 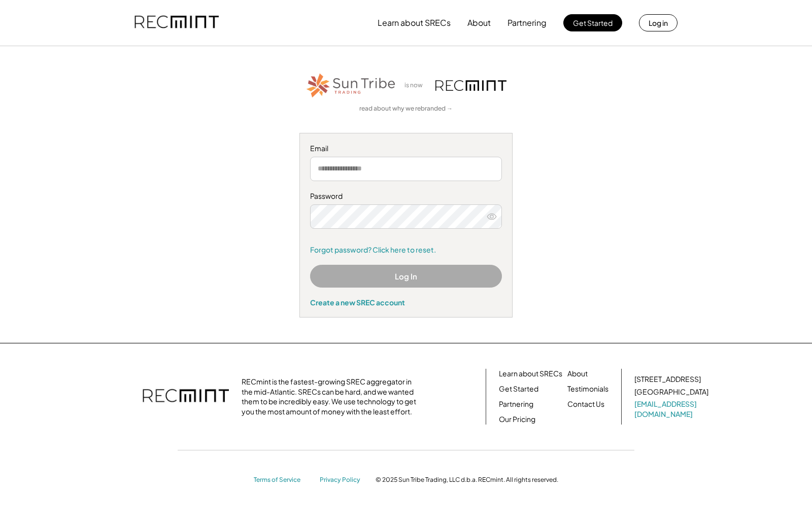 What do you see at coordinates (406, 250) in the screenshot?
I see `a: Forgot password? Click here to reset.` at bounding box center [406, 250].